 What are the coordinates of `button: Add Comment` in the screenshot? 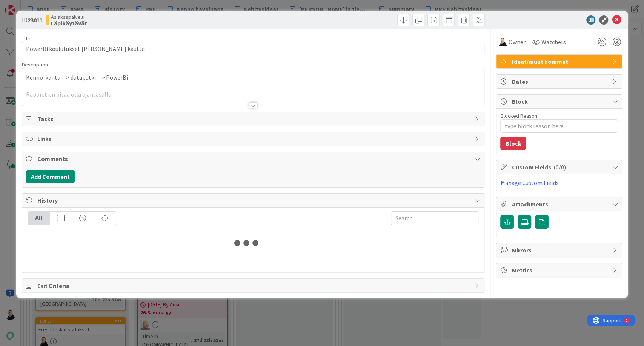 It's located at (50, 177).